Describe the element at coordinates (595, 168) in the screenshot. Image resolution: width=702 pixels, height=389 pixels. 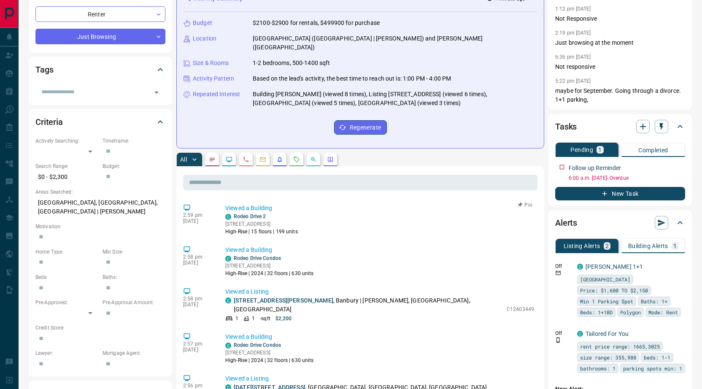
I see `p: Follow up Reminder` at that location.